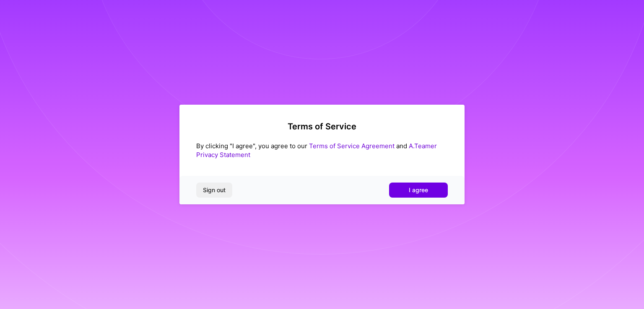 The image size is (644, 309). I want to click on span: Sign out, so click(214, 190).